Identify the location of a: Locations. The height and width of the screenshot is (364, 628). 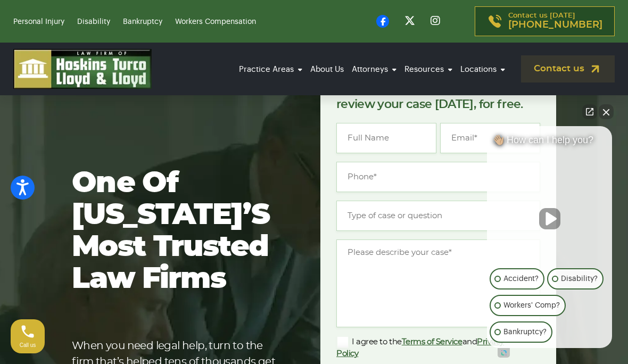
(482, 69).